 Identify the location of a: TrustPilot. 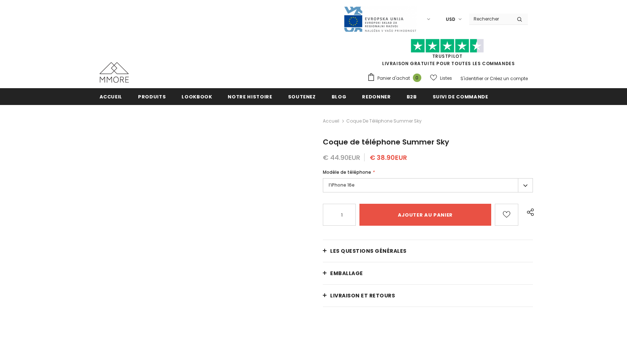
(448, 56).